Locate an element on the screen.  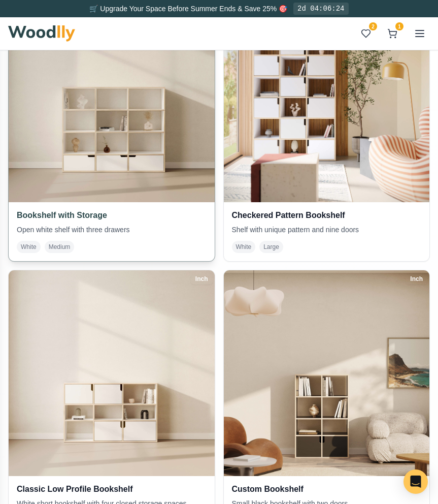
img: Woodlly is located at coordinates (42, 33).